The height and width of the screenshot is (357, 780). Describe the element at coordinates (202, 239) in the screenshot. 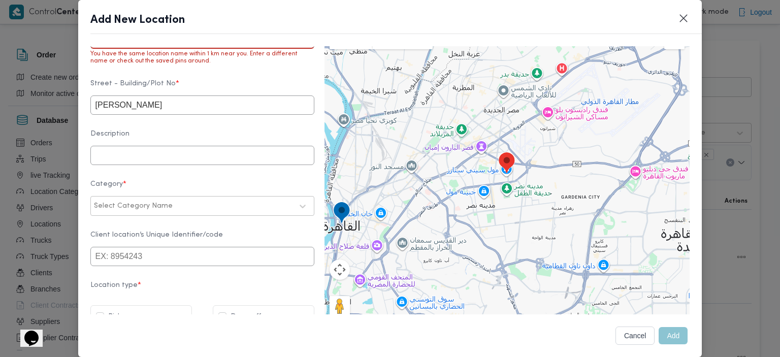

I see `label: Client location’s Unique Identifier/code` at that location.